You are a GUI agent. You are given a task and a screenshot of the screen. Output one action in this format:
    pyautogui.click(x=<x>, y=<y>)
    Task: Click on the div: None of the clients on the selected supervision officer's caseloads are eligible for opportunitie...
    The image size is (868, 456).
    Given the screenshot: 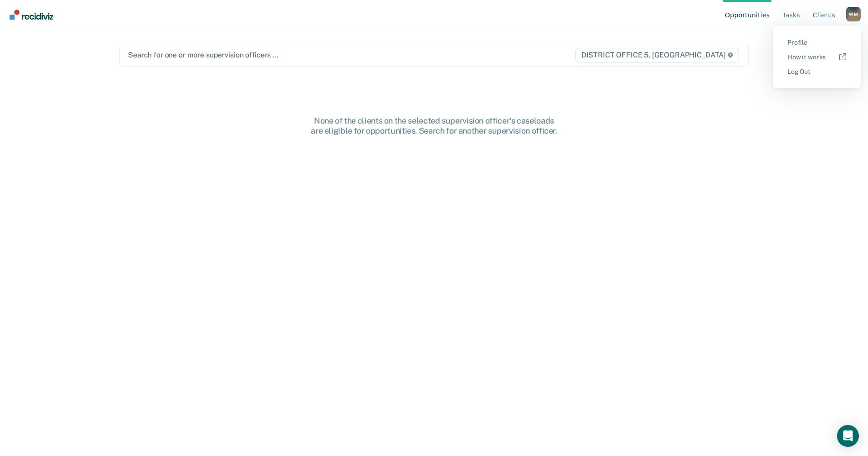 What is the action you would take?
    pyautogui.click(x=434, y=125)
    